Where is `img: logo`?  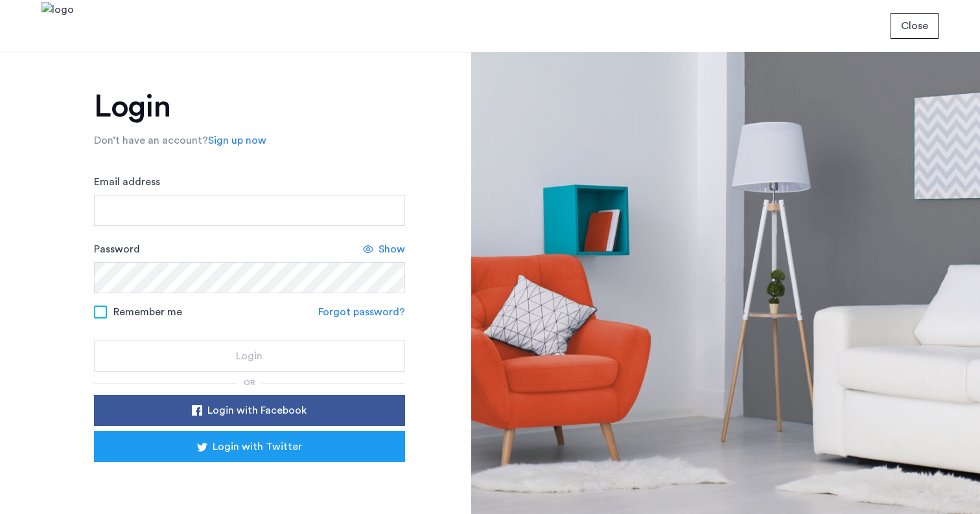 img: logo is located at coordinates (58, 26).